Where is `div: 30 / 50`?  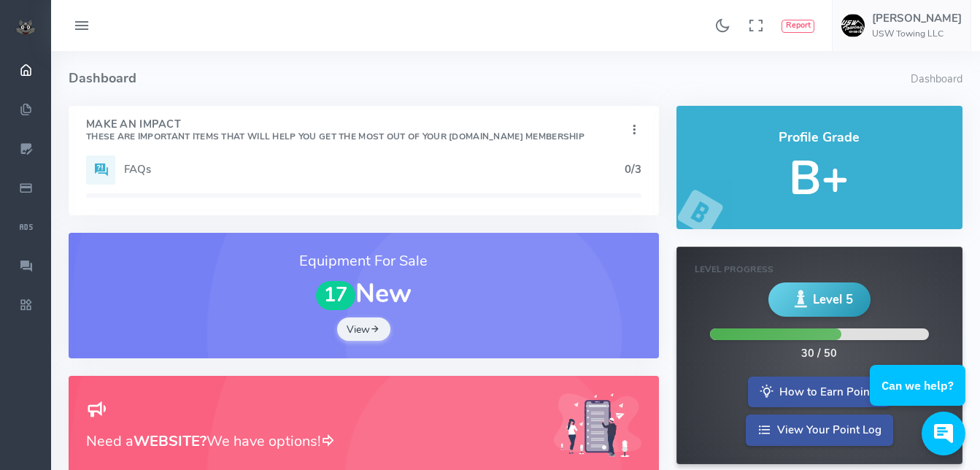
div: 30 / 50 is located at coordinates (818, 354).